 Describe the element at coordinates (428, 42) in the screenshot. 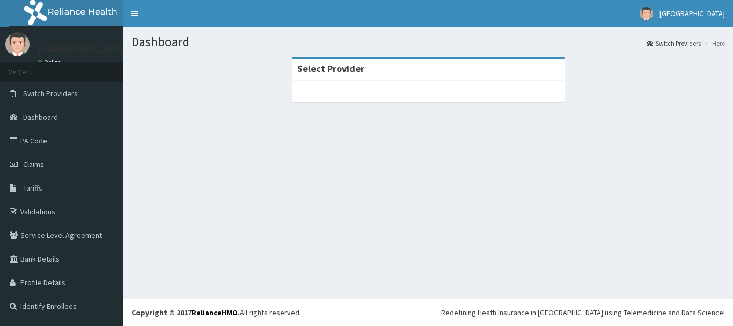

I see `h1: Dashboard` at that location.